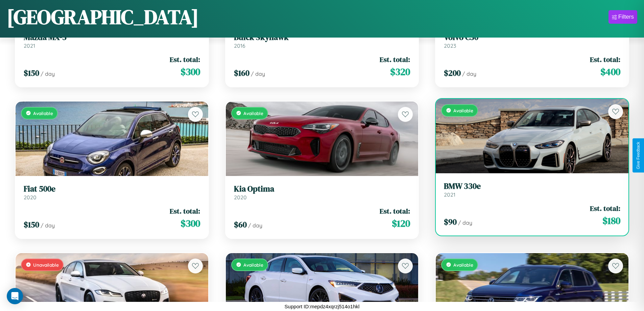 The height and width of the screenshot is (311, 644). I want to click on h3: Volvo C30, so click(532, 37).